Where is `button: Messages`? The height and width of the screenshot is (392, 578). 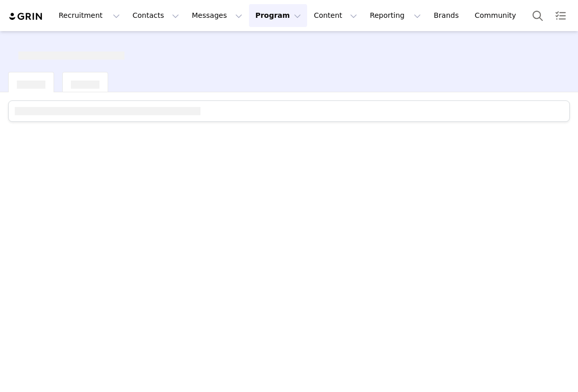
button: Messages is located at coordinates (217, 15).